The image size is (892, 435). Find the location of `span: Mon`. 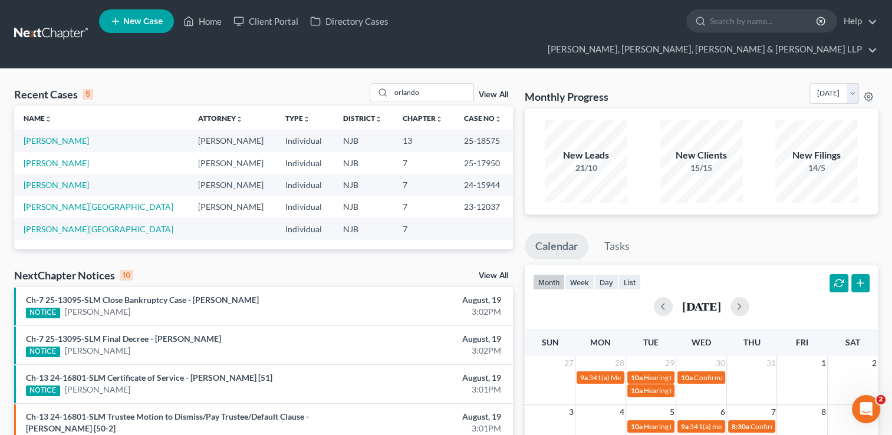

span: Mon is located at coordinates (600, 342).